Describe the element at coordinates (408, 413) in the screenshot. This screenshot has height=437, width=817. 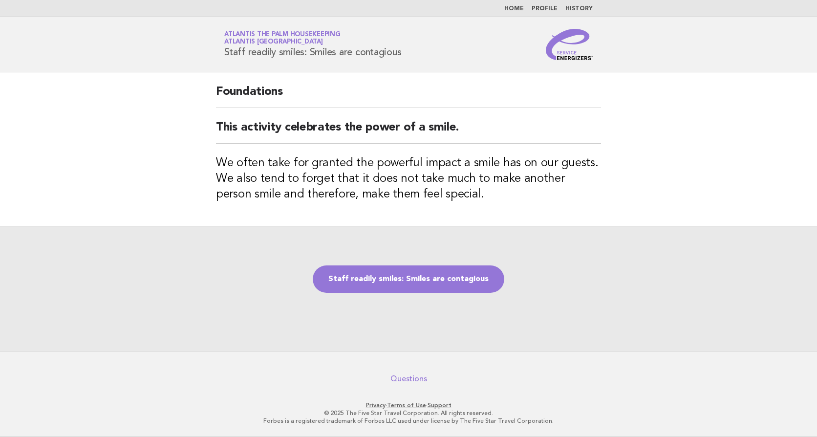
I see `p: © 2025 The Five Star Travel Corporation. All rights reserved.` at that location.